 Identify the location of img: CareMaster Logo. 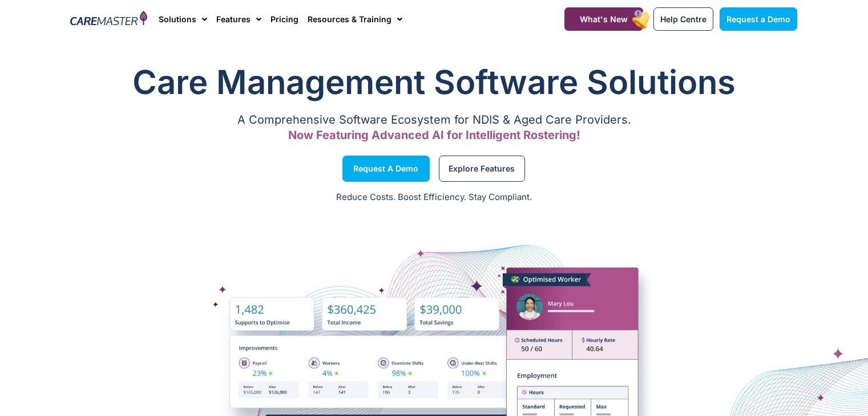
(108, 20).